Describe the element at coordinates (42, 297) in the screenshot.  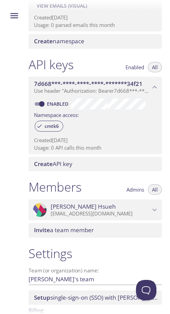
I see `span: Setup` at that location.